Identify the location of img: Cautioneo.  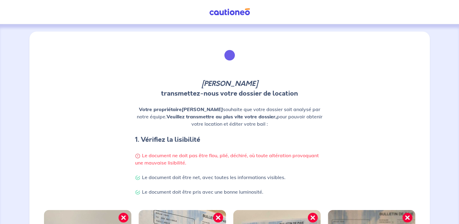
(229, 12).